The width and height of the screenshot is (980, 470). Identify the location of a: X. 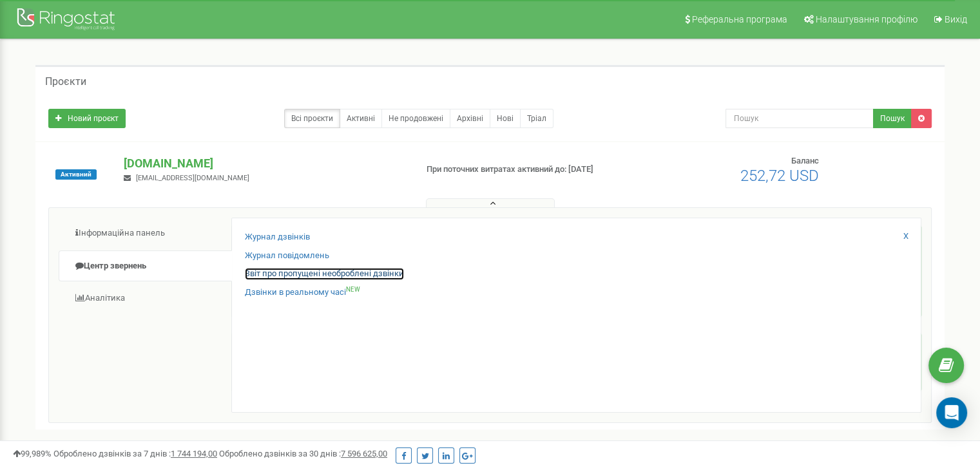
(906, 237).